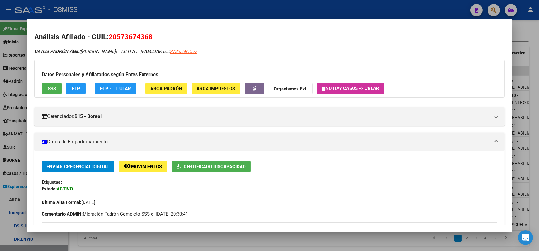  I want to click on mat-expansion-panel-header: Gerenciador:B15 - Boreal, so click(269, 117).